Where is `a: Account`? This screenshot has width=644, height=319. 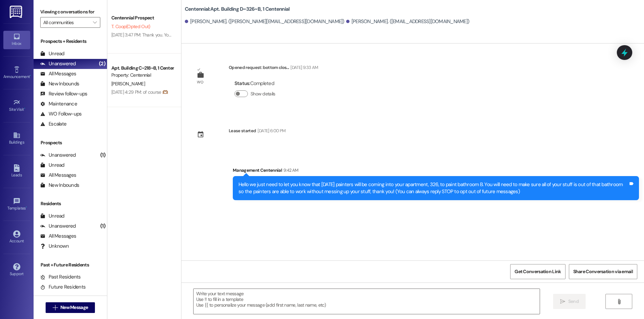 a: Account is located at coordinates (17, 238).